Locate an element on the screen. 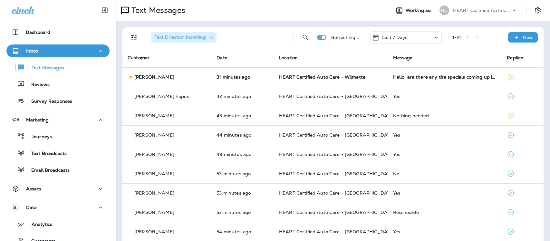 The width and height of the screenshot is (550, 241). p: Survey Responses is located at coordinates (48, 101).